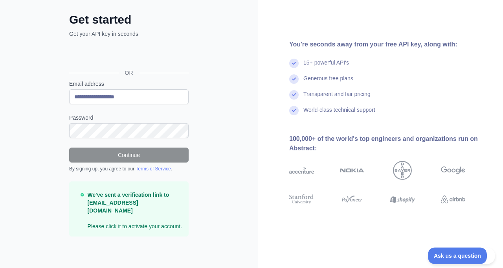 The image size is (503, 268). What do you see at coordinates (453, 199) in the screenshot?
I see `img: airbnb` at bounding box center [453, 199].